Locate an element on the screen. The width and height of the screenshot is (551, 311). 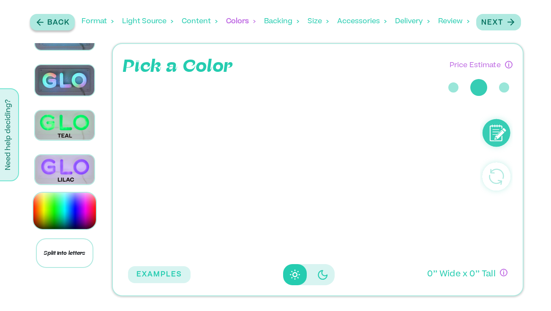
div: Backing is located at coordinates (282, 22).